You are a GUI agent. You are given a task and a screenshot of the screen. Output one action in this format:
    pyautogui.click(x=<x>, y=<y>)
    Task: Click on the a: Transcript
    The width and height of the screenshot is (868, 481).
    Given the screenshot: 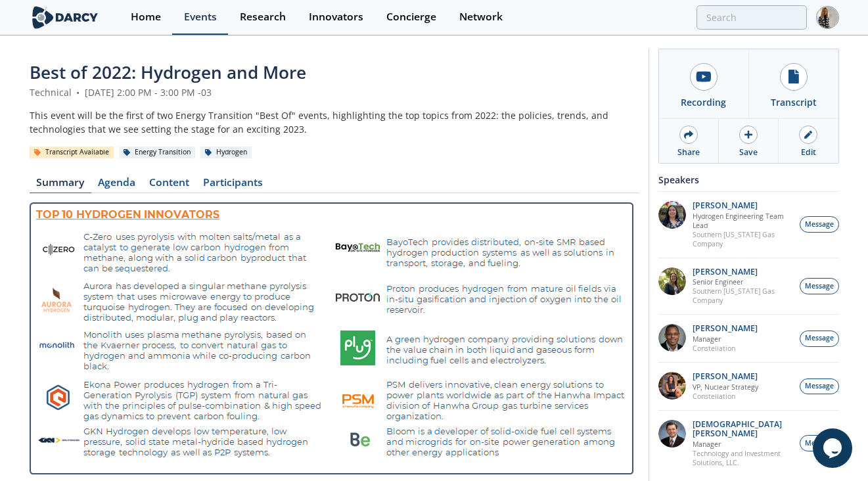 What is the action you would take?
    pyautogui.click(x=793, y=84)
    